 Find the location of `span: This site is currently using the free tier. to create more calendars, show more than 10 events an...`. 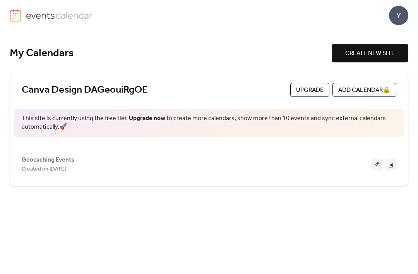

span: This site is currently using the free tier. to create more calendars, show more than 10 events an... is located at coordinates (209, 123).